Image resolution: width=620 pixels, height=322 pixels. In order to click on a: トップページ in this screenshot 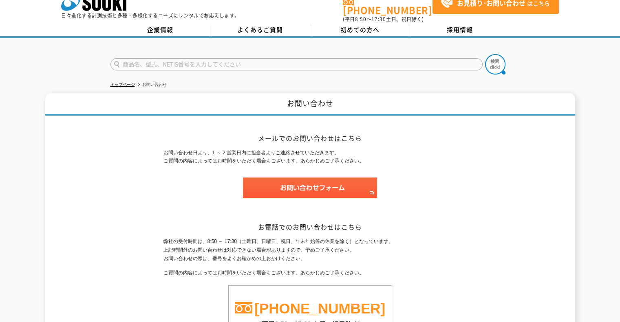, I will do `click(123, 84)`.